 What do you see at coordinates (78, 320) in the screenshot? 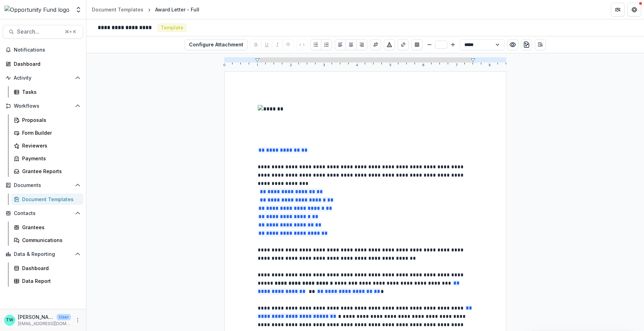
I see `button: More` at bounding box center [78, 320].